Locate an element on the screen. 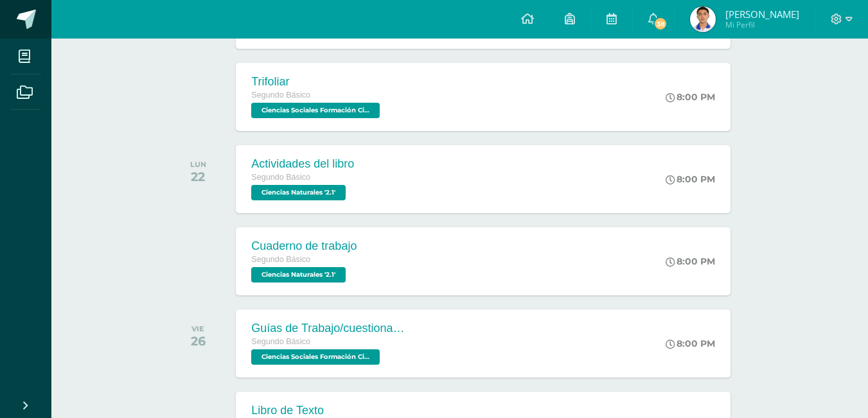 This screenshot has width=868, height=418. div: Trifoliar is located at coordinates (317, 82).